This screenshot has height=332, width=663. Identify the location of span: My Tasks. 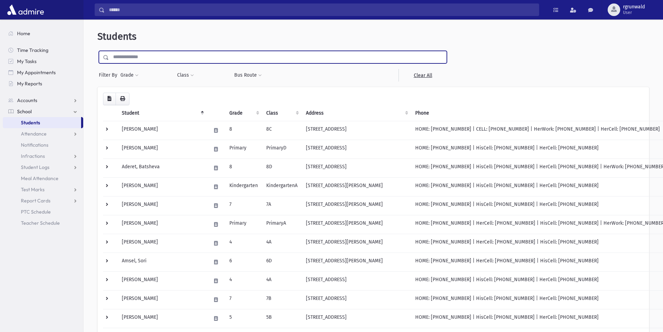
(27, 61).